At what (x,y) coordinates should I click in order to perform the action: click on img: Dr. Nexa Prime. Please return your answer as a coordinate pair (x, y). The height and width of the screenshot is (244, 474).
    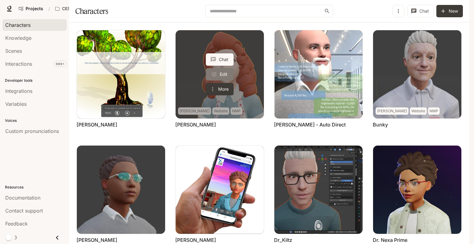
    Looking at the image, I should click on (418, 190).